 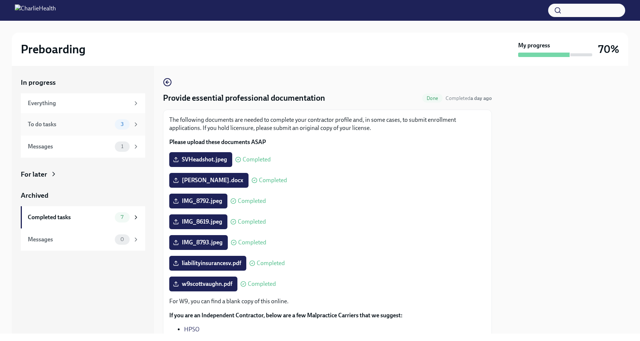 I want to click on strong: Please upload these documents ASAP, so click(x=218, y=142).